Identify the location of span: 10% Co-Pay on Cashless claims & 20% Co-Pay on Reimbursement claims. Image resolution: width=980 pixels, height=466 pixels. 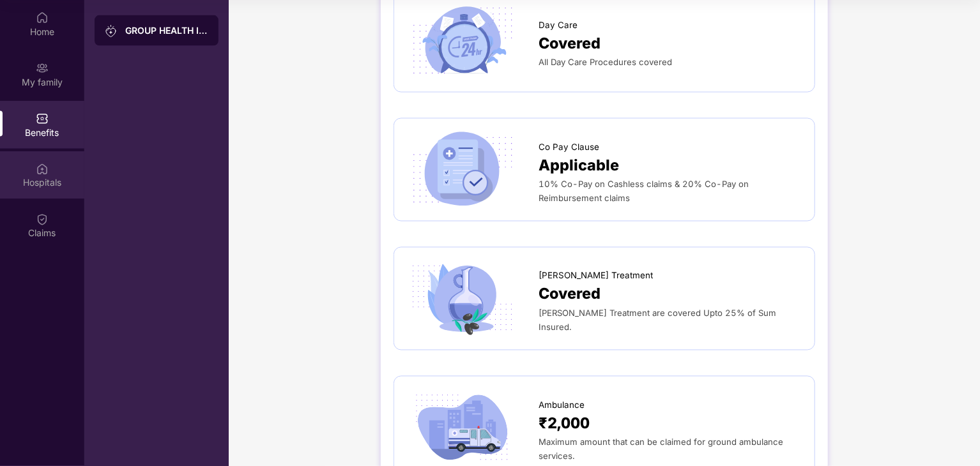
(643, 192).